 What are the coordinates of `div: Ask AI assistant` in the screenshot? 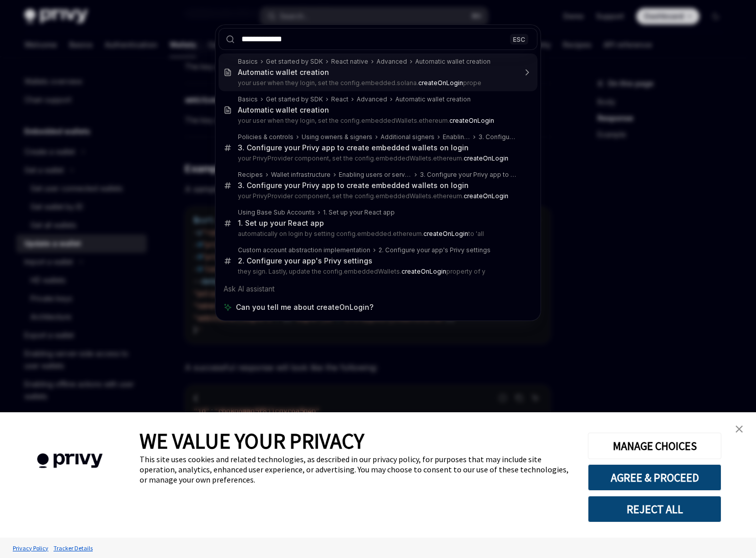 It's located at (378, 289).